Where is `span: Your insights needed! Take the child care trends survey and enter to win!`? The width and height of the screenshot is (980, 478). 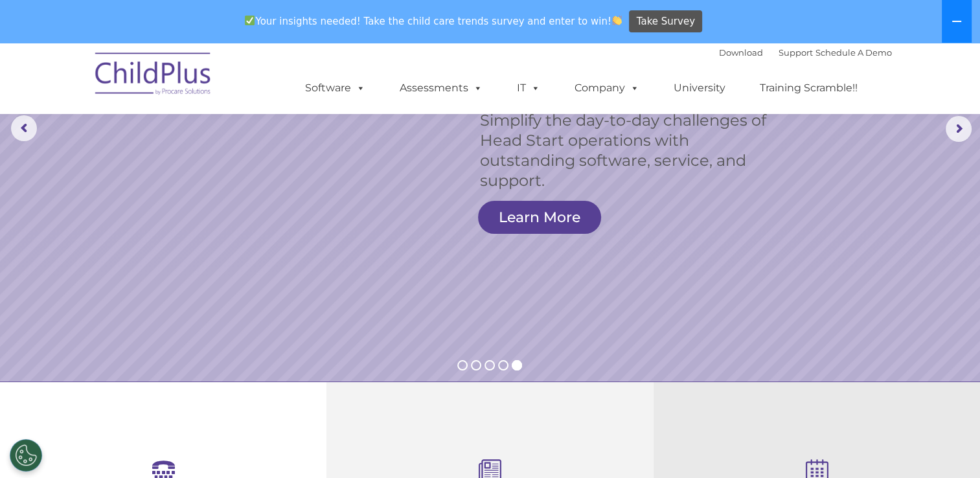
span: Your insights needed! Take the child care trends survey and enter to win! is located at coordinates (434, 21).